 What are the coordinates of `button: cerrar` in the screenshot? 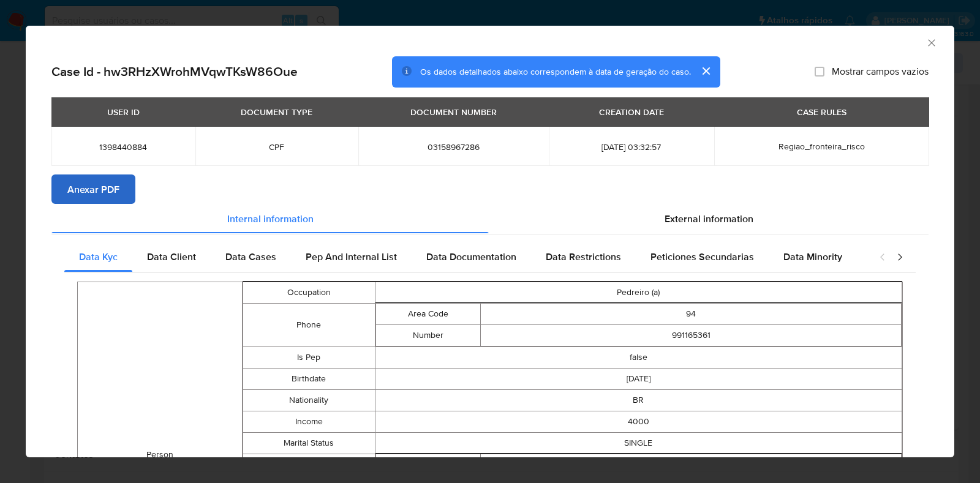 It's located at (705, 71).